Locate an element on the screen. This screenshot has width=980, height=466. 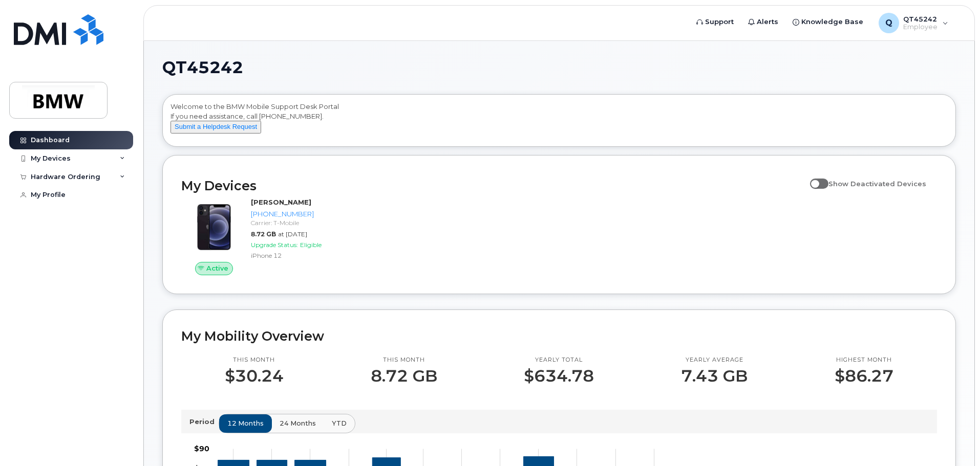
p: $30.24 is located at coordinates (254, 376).